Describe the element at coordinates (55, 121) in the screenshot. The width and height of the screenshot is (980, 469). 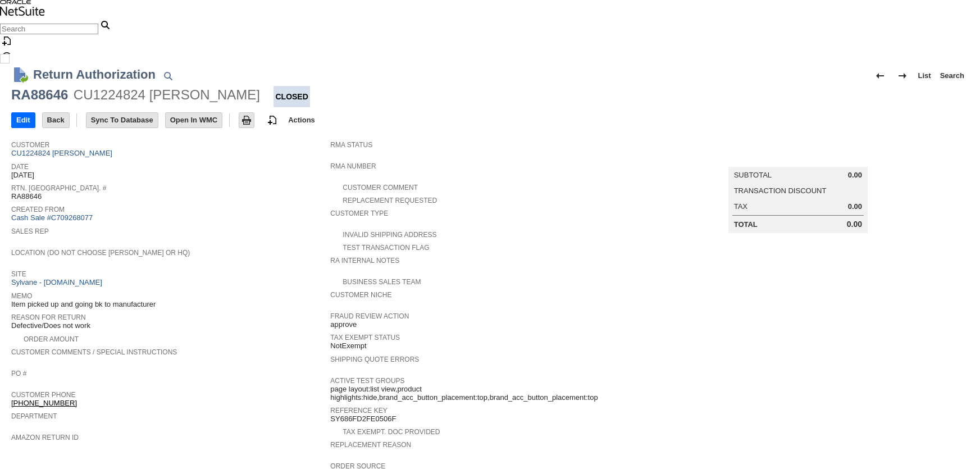
I see `input: Back` at that location.